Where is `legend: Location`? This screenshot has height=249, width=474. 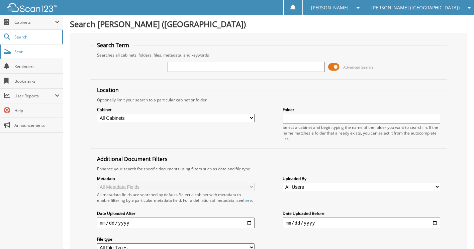 legend: Location is located at coordinates (108, 90).